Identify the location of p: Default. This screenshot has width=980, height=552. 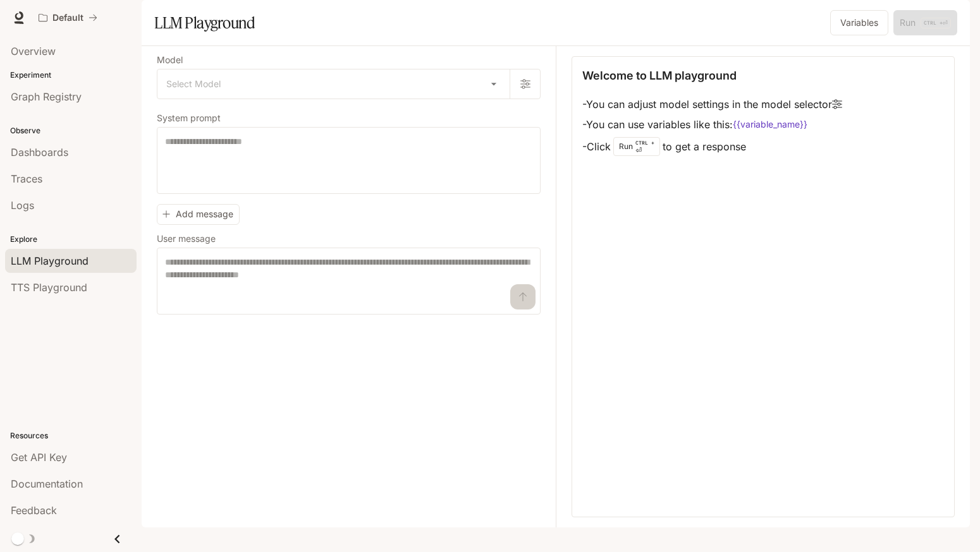
(68, 18).